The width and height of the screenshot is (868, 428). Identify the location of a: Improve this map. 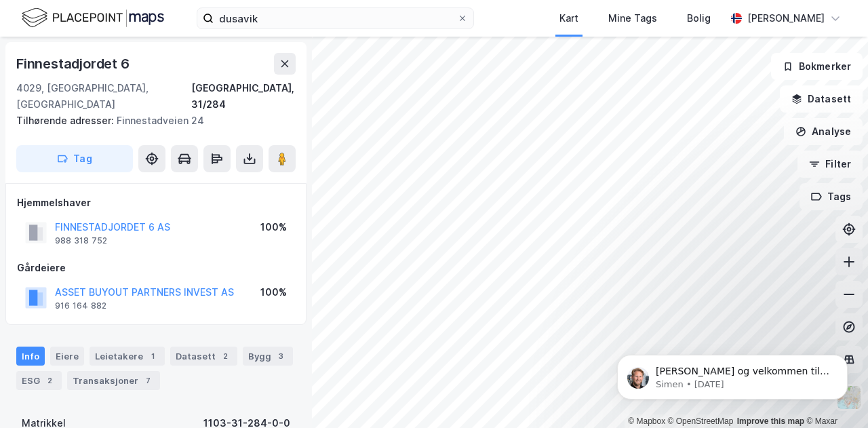
(770, 421).